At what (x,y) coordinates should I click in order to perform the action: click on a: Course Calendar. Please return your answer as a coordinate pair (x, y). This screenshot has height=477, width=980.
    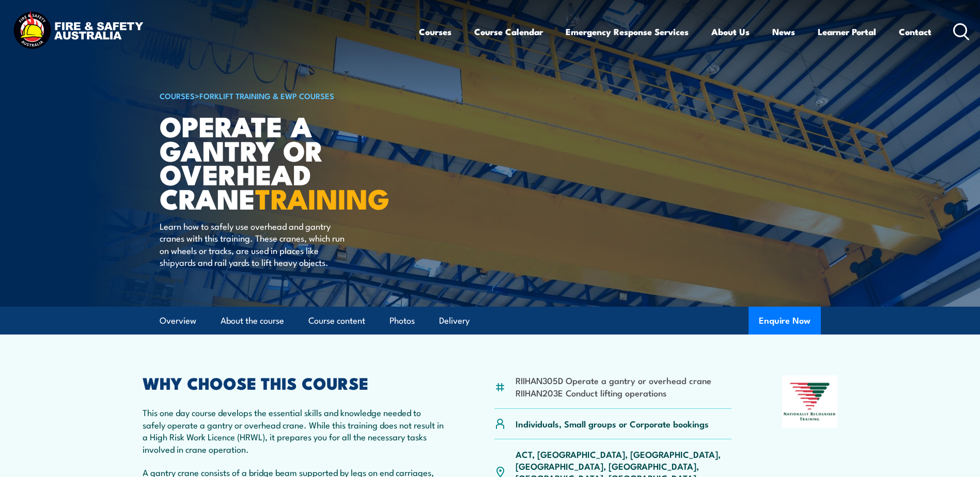
    Looking at the image, I should click on (508, 31).